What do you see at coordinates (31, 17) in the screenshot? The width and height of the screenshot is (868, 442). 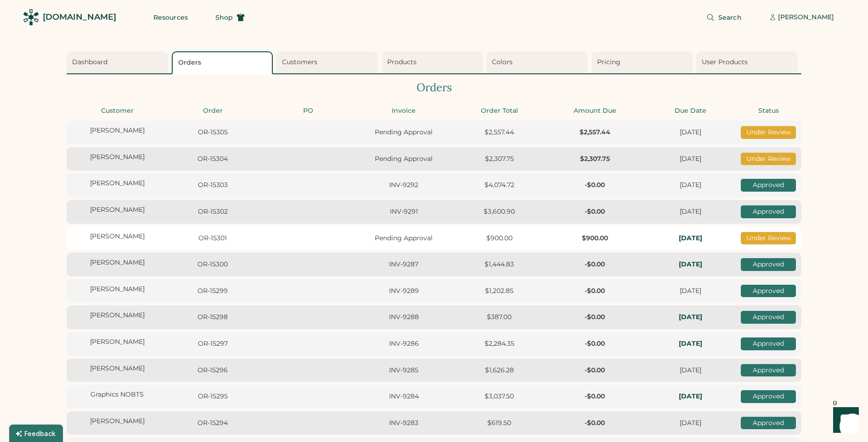 I see `img: Rendered Logo - Screens` at bounding box center [31, 17].